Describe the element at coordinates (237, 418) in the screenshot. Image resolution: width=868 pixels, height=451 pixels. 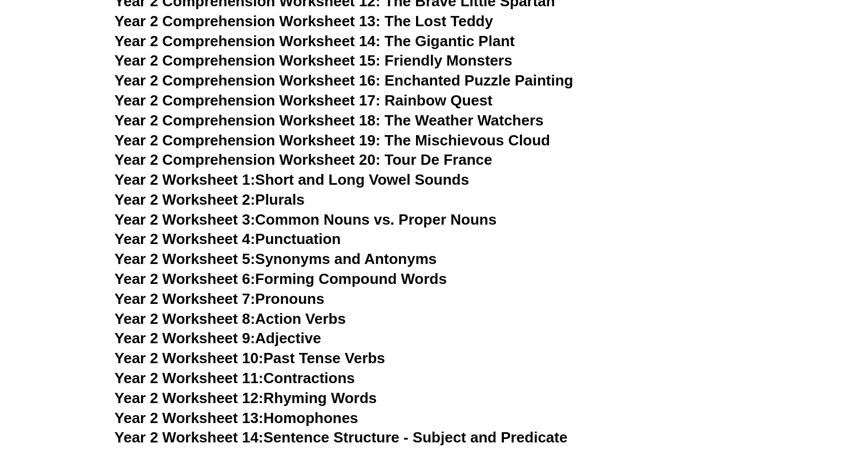
I see `a: Year 2 Worksheet 13:Homophones` at that location.